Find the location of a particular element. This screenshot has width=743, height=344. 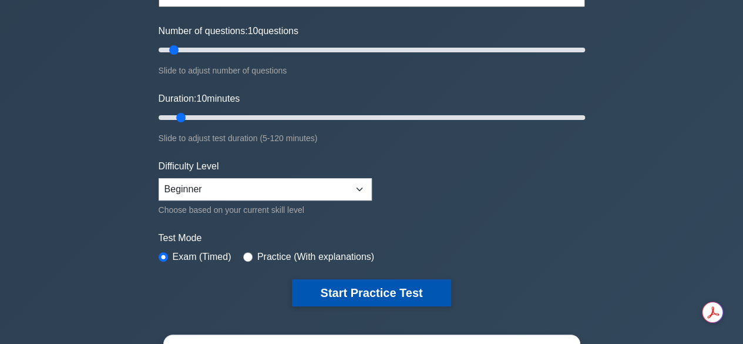

div: Slide to adjust number of questions is located at coordinates (372, 70).